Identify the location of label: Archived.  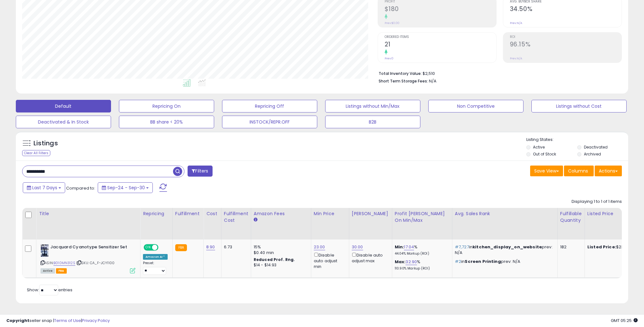
(593, 154).